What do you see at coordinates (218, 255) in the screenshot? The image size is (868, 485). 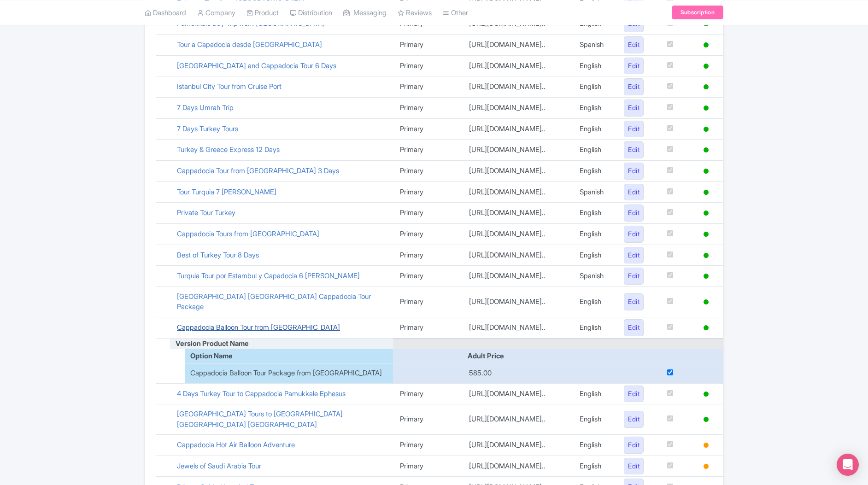 I see `a: Best of Turkey Tour 8 Days` at bounding box center [218, 255].